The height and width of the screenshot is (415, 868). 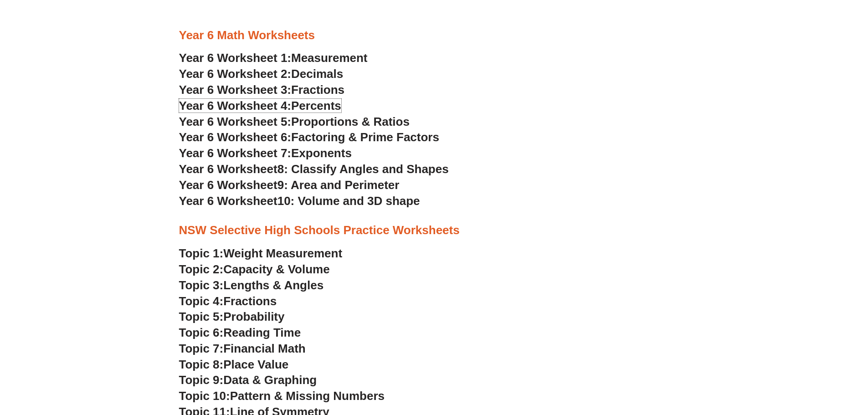 I want to click on span: Weight Measurement, so click(x=282, y=253).